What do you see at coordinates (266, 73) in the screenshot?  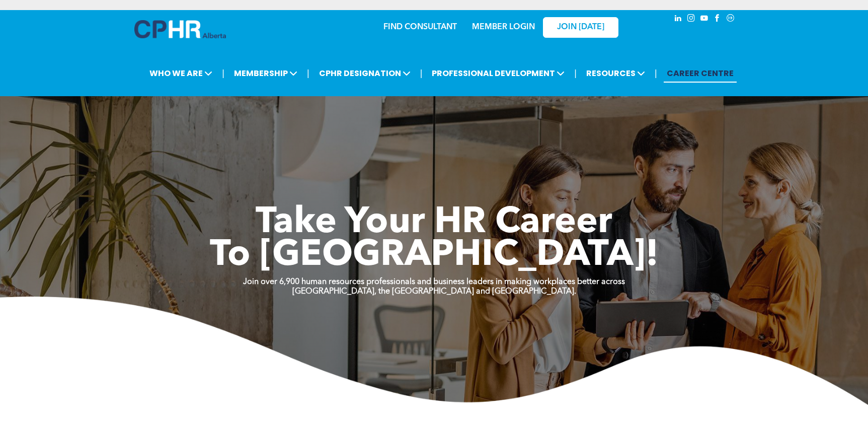 I see `span: MEMBERSHIP` at bounding box center [266, 73].